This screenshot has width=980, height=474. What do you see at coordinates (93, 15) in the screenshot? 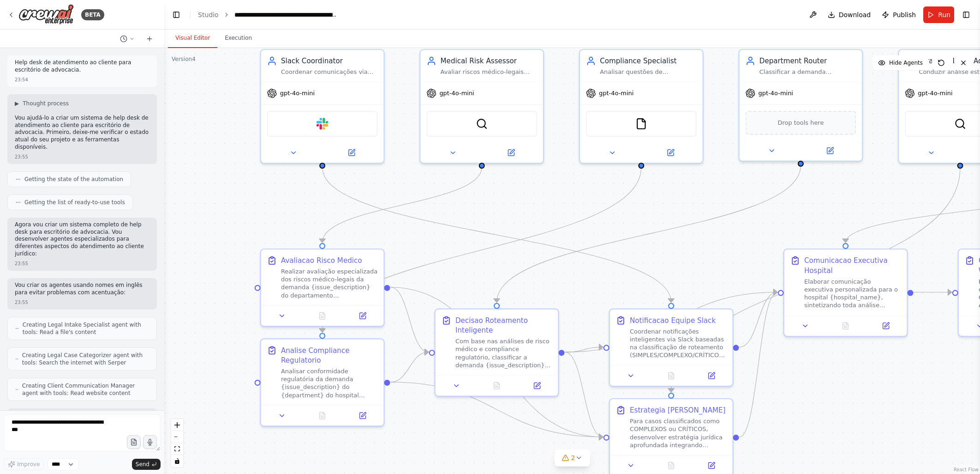
I see `div: BETA` at bounding box center [93, 15].